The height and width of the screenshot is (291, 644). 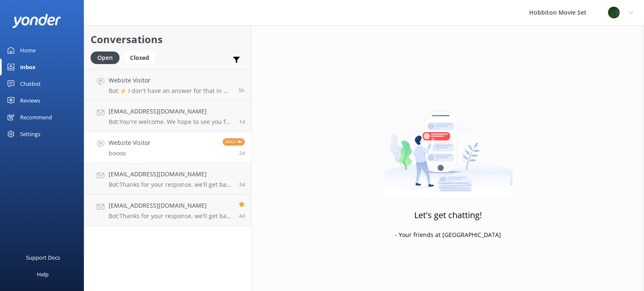 What do you see at coordinates (130, 154) in the screenshot?
I see `p: boooo` at bounding box center [130, 154].